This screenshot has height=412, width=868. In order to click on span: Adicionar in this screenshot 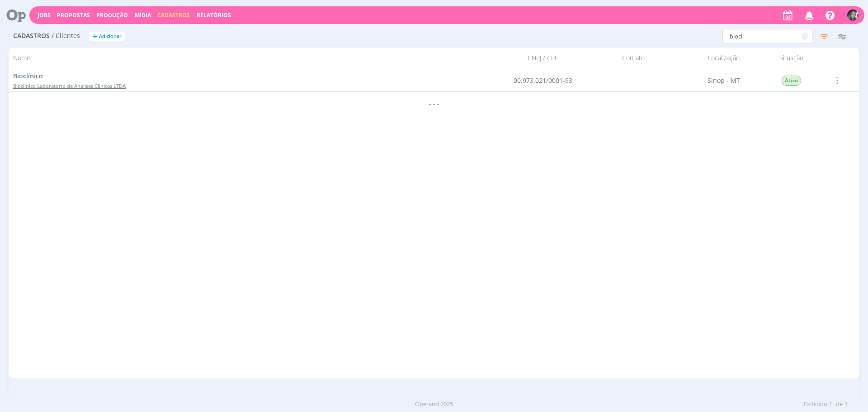, I will do `click(111, 36)`.